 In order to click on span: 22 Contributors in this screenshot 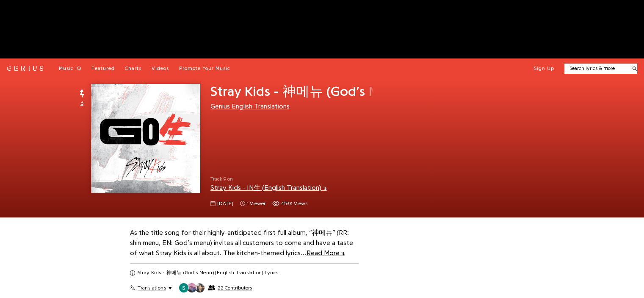, I will do `click(235, 288)`.